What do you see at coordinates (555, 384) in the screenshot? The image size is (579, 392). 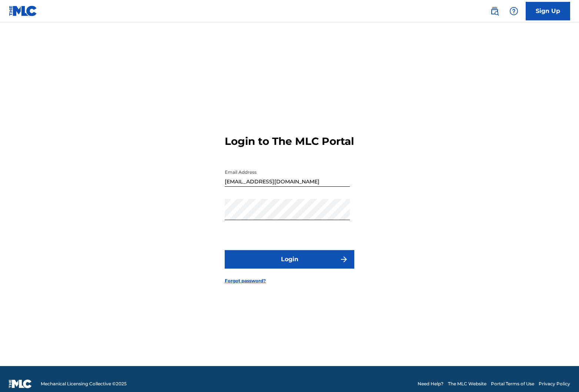 I see `a: Privacy Policy` at bounding box center [555, 384].